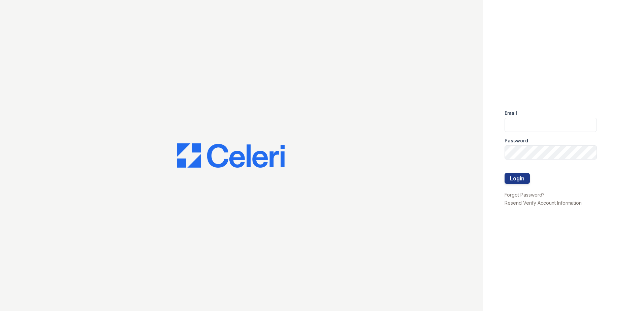  Describe the element at coordinates (516, 141) in the screenshot. I see `label: Password` at that location.